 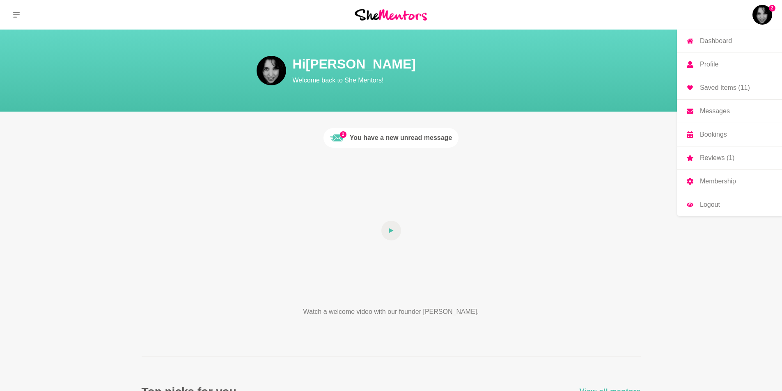 What do you see at coordinates (718, 181) in the screenshot?
I see `p: Membership` at bounding box center [718, 181].